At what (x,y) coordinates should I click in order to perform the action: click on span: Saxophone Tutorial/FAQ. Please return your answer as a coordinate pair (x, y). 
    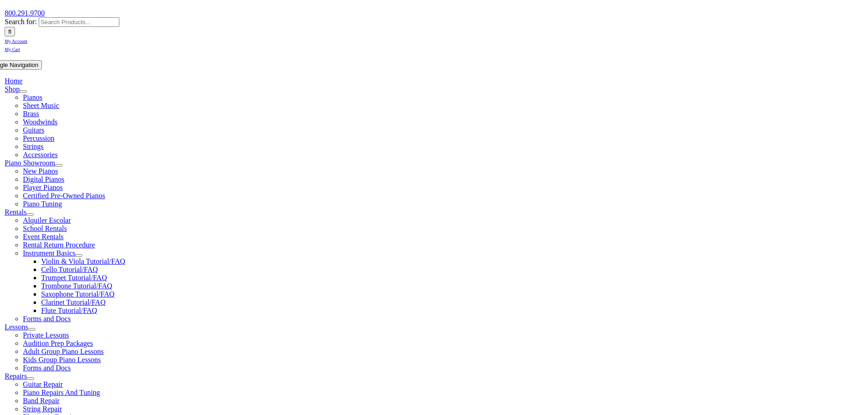
    Looking at the image, I should click on (78, 294).